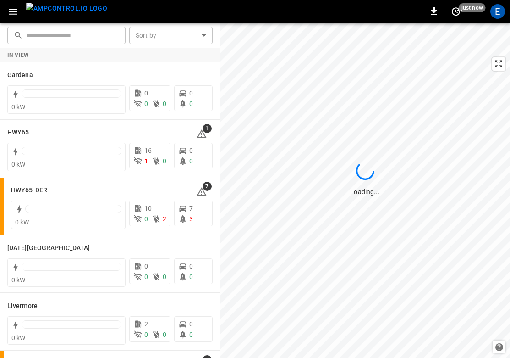 The width and height of the screenshot is (510, 358). Describe the element at coordinates (365, 190) in the screenshot. I see `canvas: Map` at that location.